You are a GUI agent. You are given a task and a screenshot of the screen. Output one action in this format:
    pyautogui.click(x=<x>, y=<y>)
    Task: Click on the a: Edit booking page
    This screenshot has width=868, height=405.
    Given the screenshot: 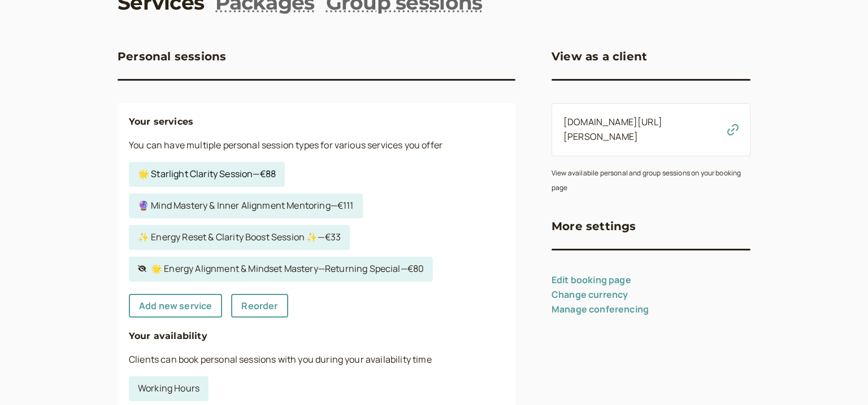 What is the action you would take?
    pyautogui.click(x=591, y=280)
    